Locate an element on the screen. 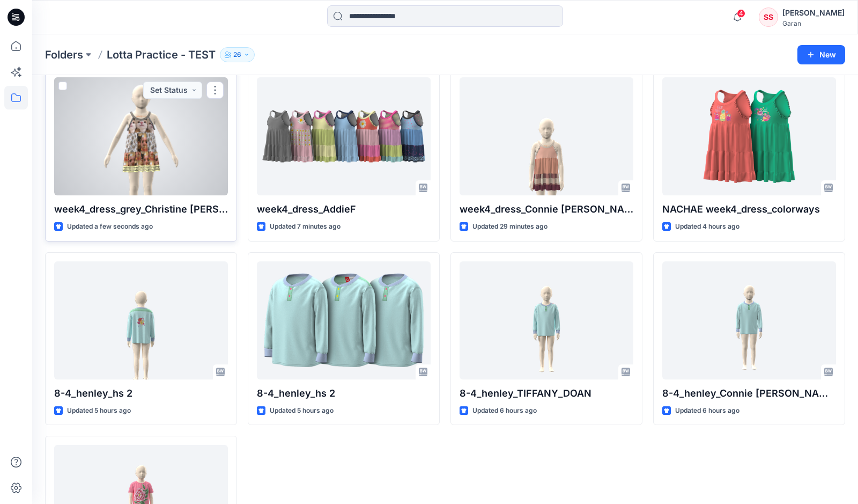 This screenshot has height=504, width=858. p: Folders is located at coordinates (64, 55).